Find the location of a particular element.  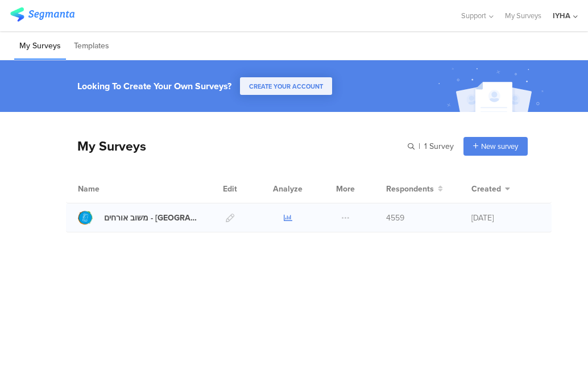

span: Created is located at coordinates (487, 189).